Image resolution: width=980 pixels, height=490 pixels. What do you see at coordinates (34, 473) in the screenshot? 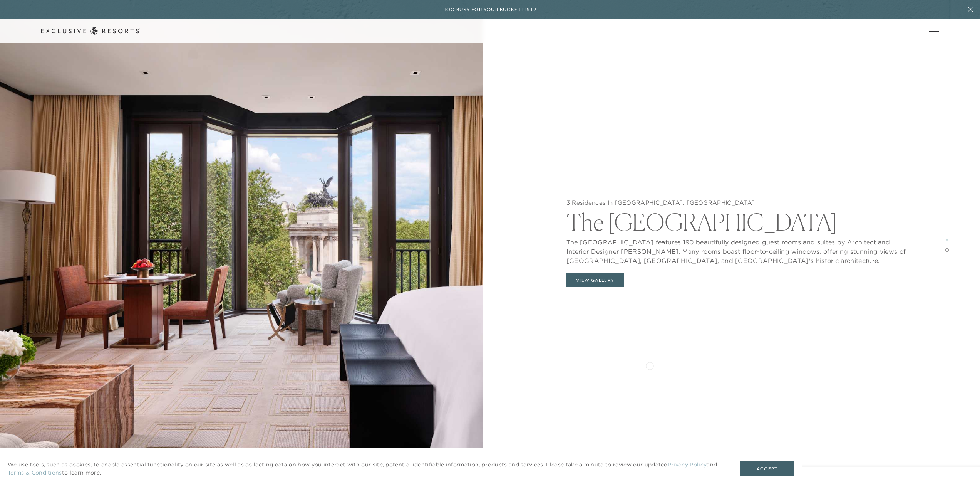
I see `a: Terms & Conditions` at bounding box center [34, 473].